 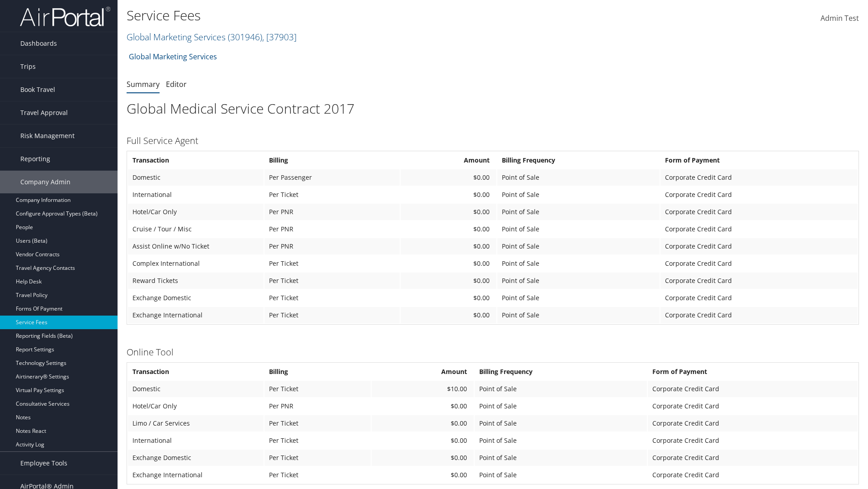 I want to click on span: Employee Tools, so click(x=44, y=463).